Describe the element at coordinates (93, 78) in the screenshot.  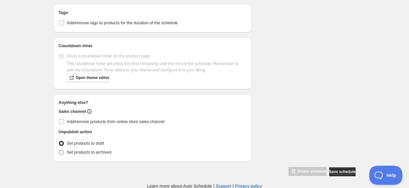
I see `span: Open theme editor` at that location.